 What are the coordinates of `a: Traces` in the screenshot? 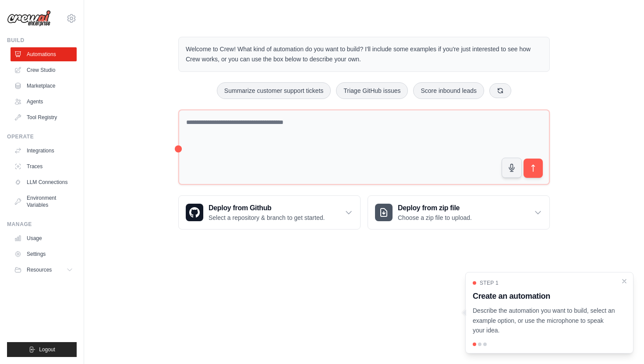 It's located at (44, 166).